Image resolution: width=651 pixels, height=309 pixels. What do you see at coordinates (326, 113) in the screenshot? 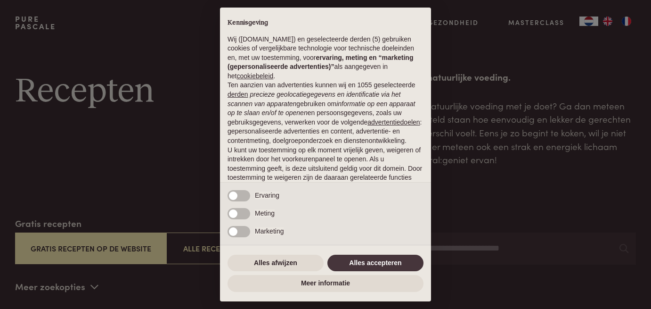
I see `p: Ten aanzien van advertenties kunnen wij en 1055 geselecteerde gebruiken om en persoonsgegevens, z...` at bounding box center [326, 113].